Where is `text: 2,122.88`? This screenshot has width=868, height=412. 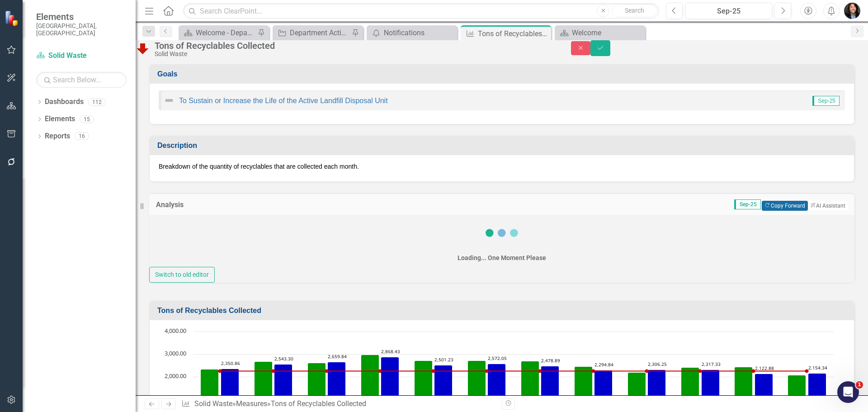 text: 2,122.88 is located at coordinates (765, 368).